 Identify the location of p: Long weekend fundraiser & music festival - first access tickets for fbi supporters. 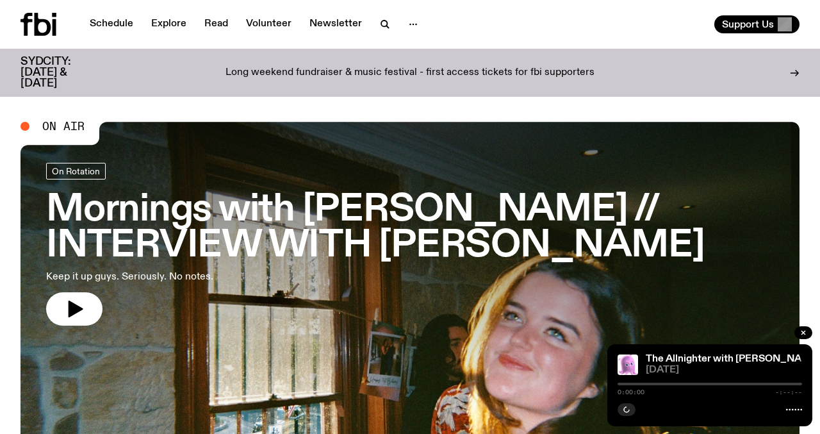
(410, 73).